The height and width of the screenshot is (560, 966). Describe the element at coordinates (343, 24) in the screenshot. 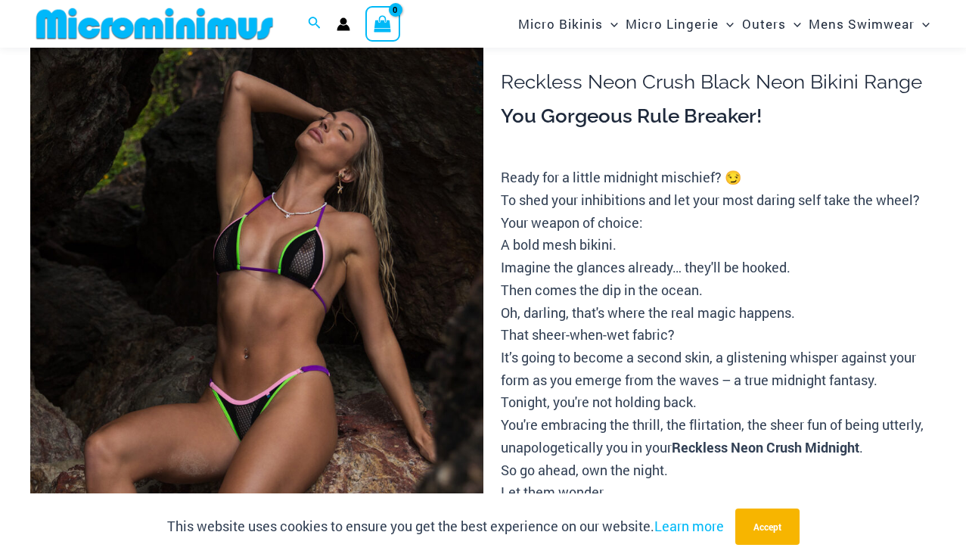

I see `a: Account icon link` at that location.